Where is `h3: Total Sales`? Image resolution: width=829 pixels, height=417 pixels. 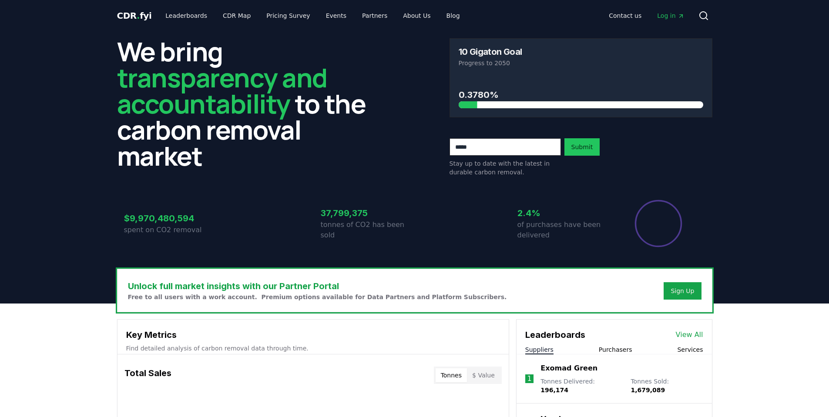 h3: Total Sales is located at coordinates (148, 376).